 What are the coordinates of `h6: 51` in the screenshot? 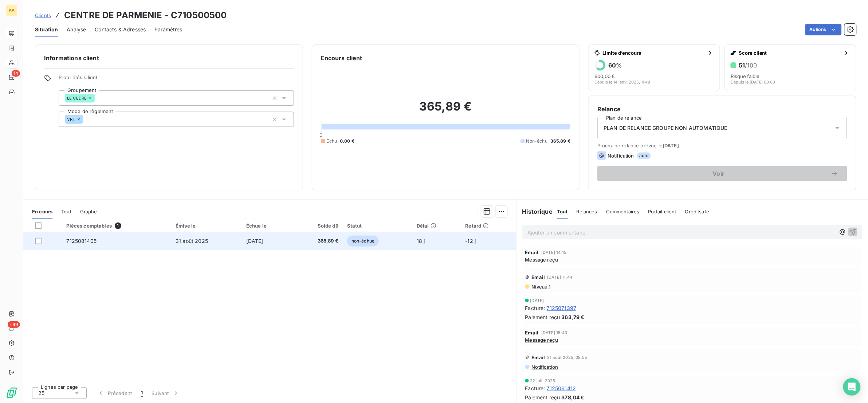 It's located at (748, 65).